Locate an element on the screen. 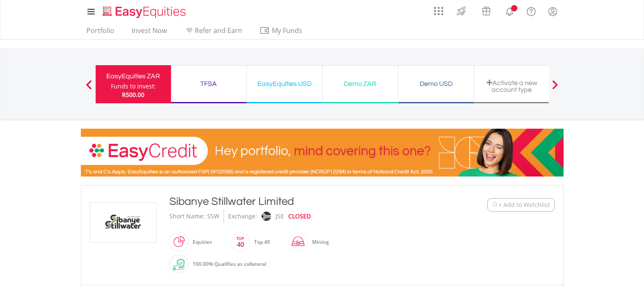  div: CLOSED is located at coordinates (300, 216).